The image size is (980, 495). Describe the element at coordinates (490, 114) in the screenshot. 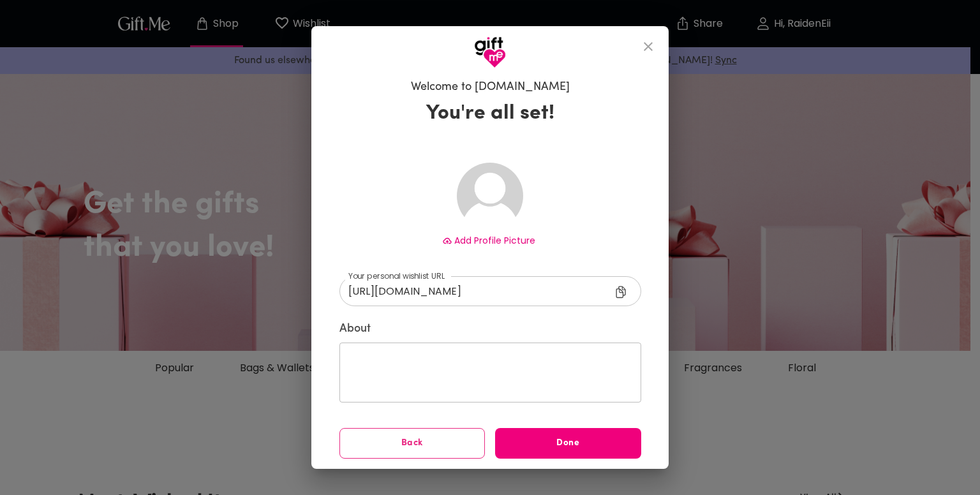

I see `h3: You're all set!` at that location.